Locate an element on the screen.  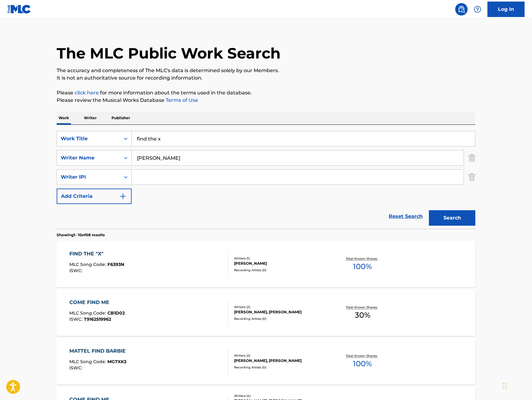
form: Search Form is located at coordinates (266, 180).